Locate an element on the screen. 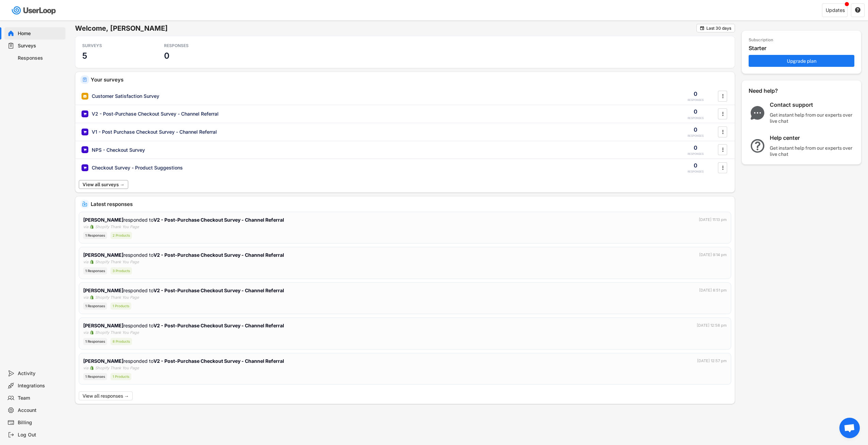  div: 3 Products is located at coordinates (121, 271).